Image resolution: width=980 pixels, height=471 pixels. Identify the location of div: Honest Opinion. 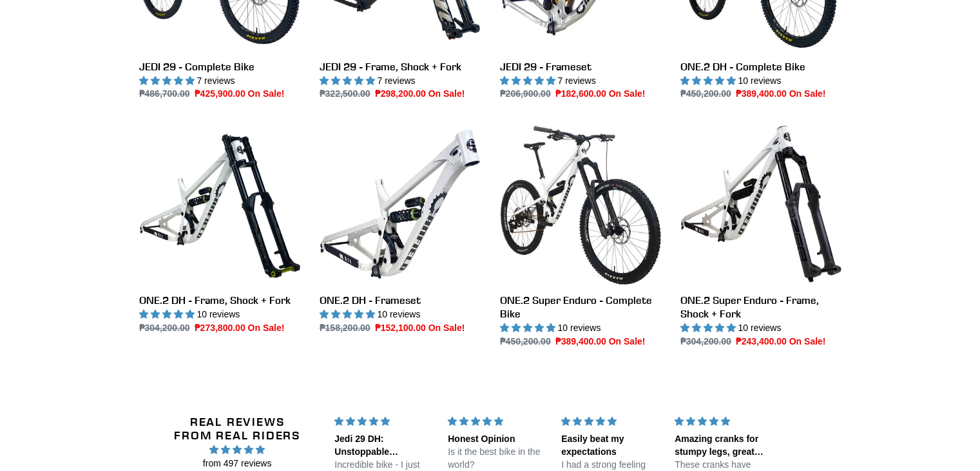
(497, 439).